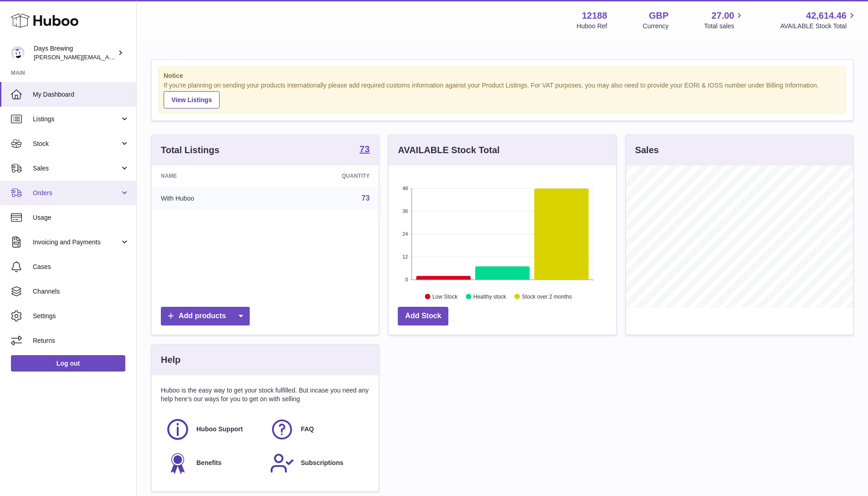  What do you see at coordinates (547, 297) in the screenshot?
I see `text: Stock over 2 months` at bounding box center [547, 297].